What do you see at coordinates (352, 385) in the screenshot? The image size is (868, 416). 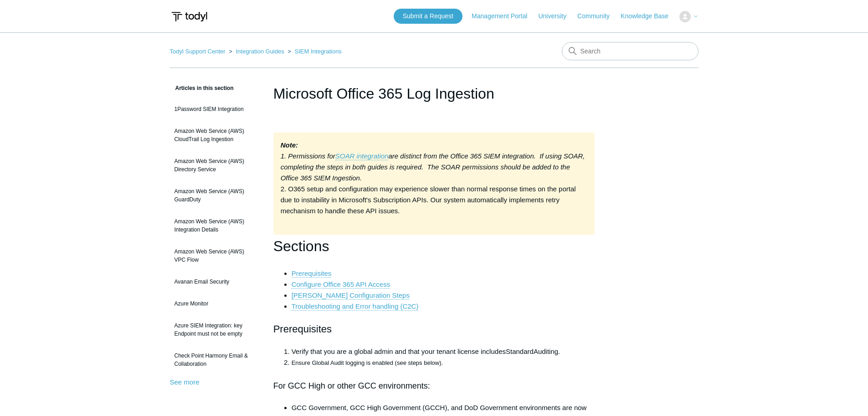 I see `span: For GCC High or other GCC environments:` at bounding box center [352, 385].